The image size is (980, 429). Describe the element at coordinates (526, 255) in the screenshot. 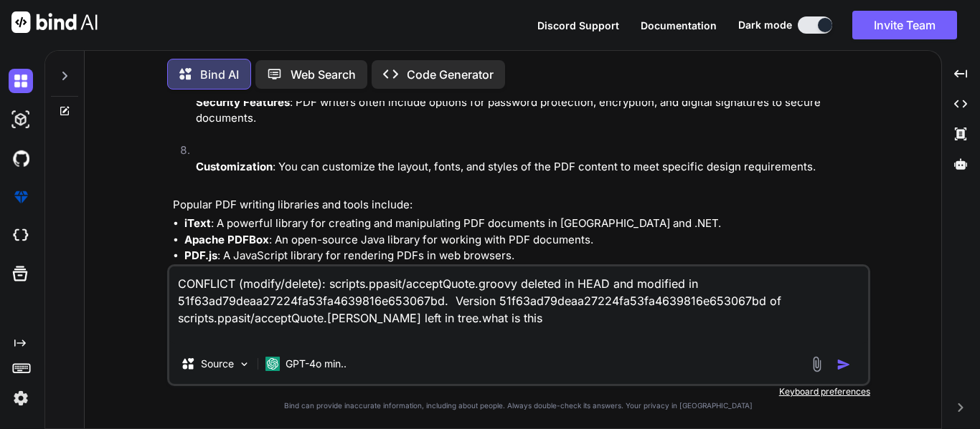

I see `li: : A JavaScript library for rendering PDFs in web browsers.` at that location.